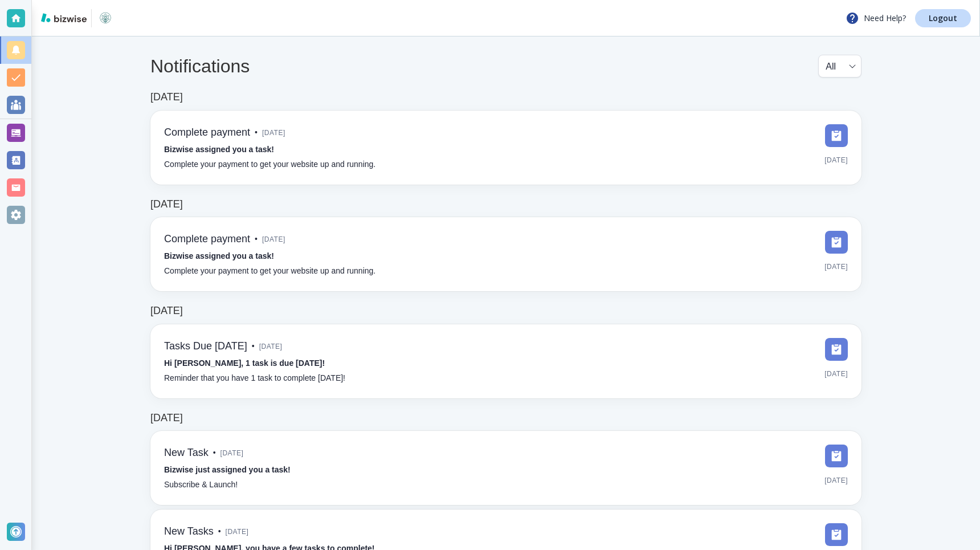 The image size is (980, 550). What do you see at coordinates (840, 66) in the screenshot?
I see `div: All` at bounding box center [840, 66].